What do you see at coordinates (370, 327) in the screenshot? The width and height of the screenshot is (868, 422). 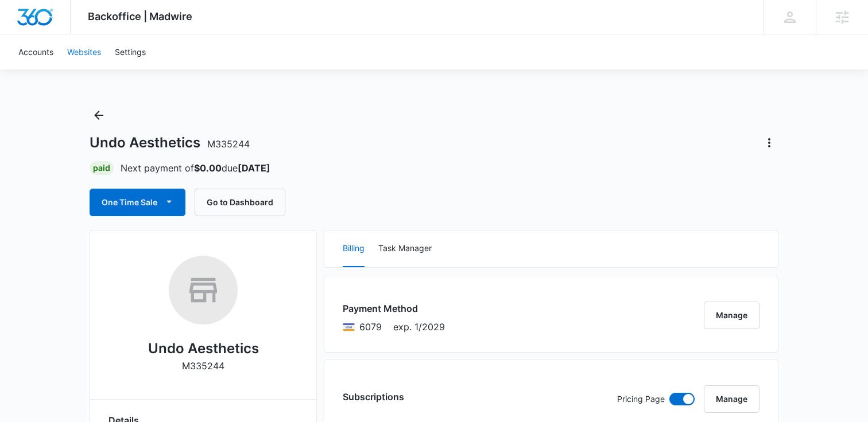 I see `span: Visa ending with` at bounding box center [370, 327].